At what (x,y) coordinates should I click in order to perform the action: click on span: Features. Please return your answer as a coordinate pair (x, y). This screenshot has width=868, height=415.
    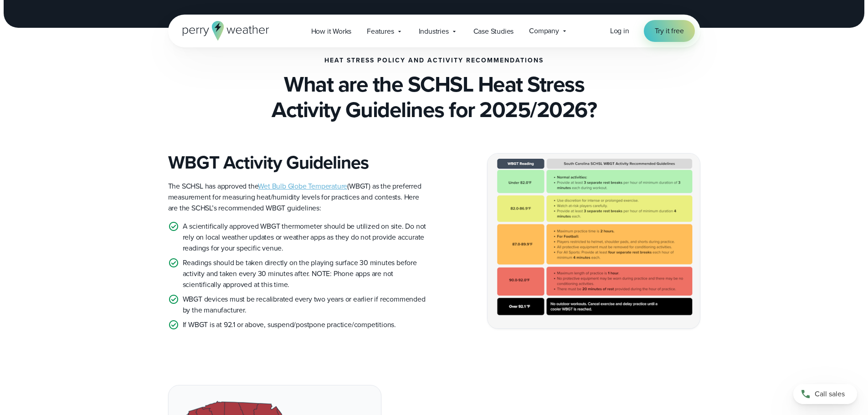
    Looking at the image, I should click on (380, 32).